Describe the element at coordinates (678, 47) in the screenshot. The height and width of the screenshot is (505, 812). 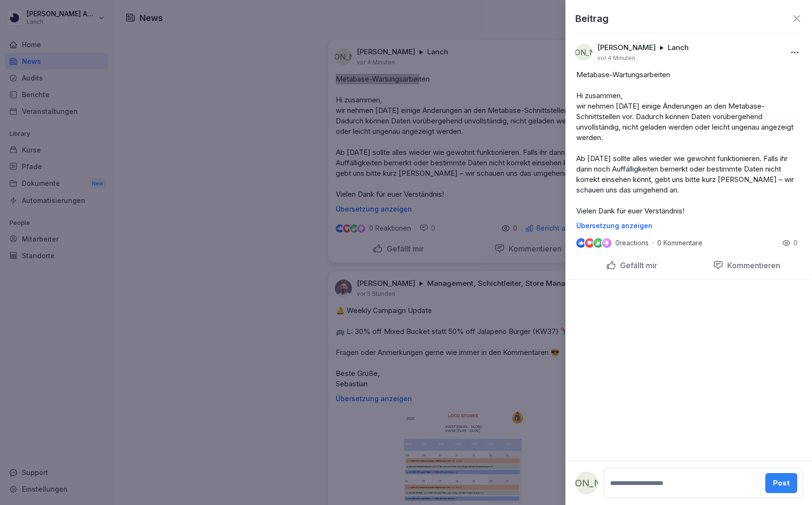
I see `p: Lanch` at that location.